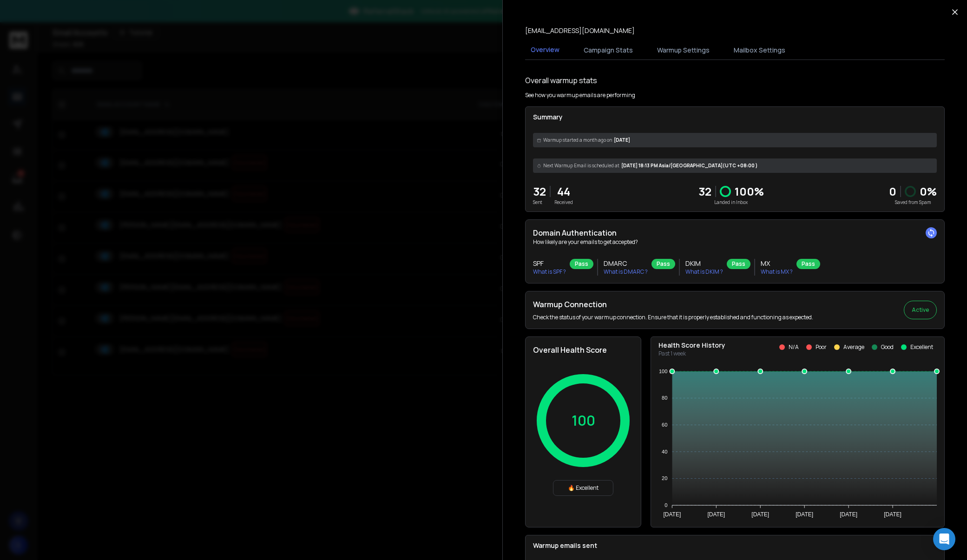  What do you see at coordinates (665, 425) in the screenshot?
I see `tspan: 60` at bounding box center [665, 425].